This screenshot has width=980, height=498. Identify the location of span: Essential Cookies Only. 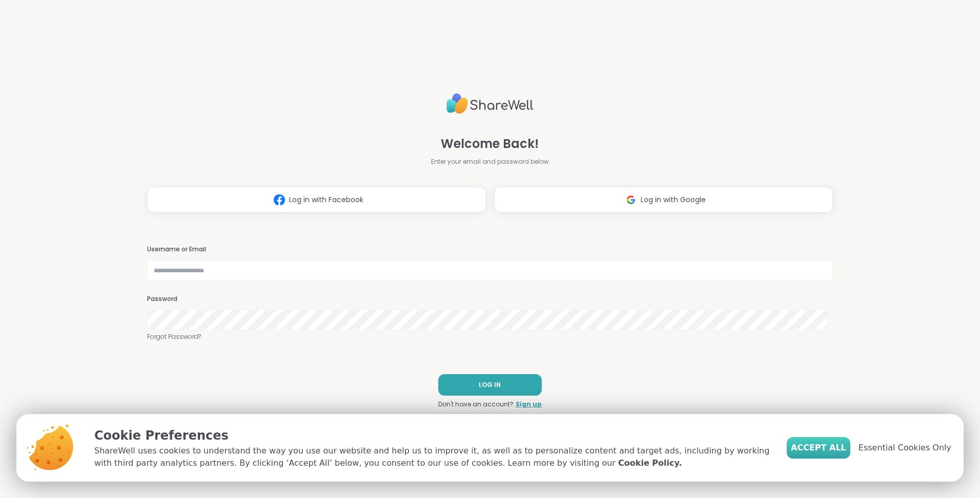
(905, 448).